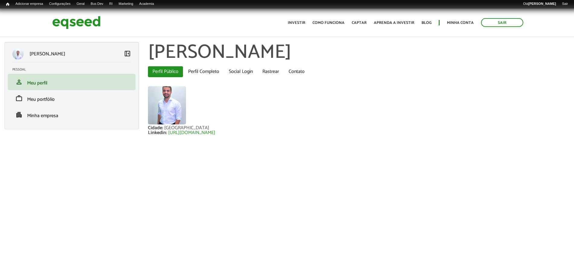 The height and width of the screenshot is (276, 574). I want to click on a: apartmentMinha empresa, so click(72, 114).